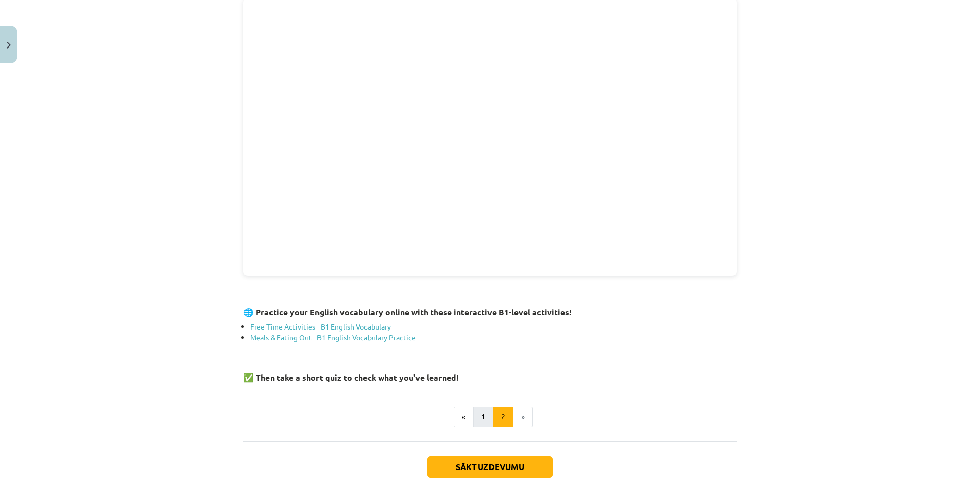  Describe the element at coordinates (407, 311) in the screenshot. I see `strong: 🌐 Practice your English vocabulary online with these interactive B1-level activities!` at that location.